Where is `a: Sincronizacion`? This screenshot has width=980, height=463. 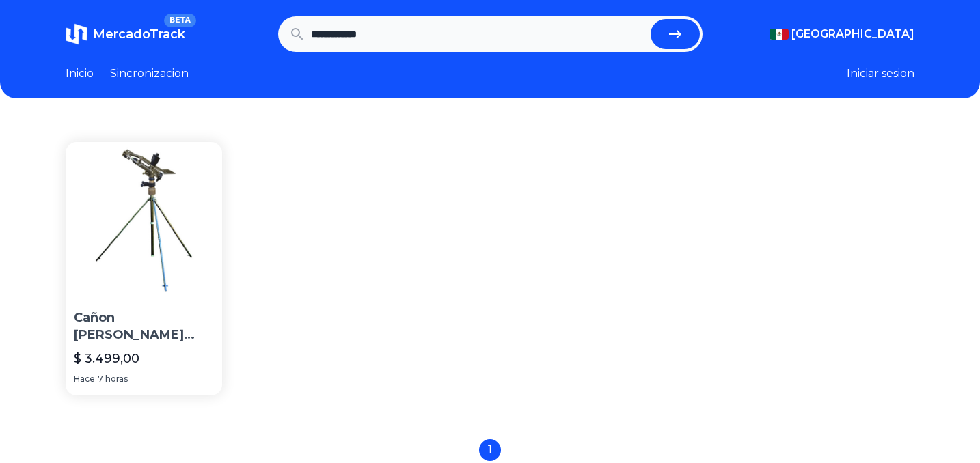 a: Sincronizacion is located at coordinates (149, 74).